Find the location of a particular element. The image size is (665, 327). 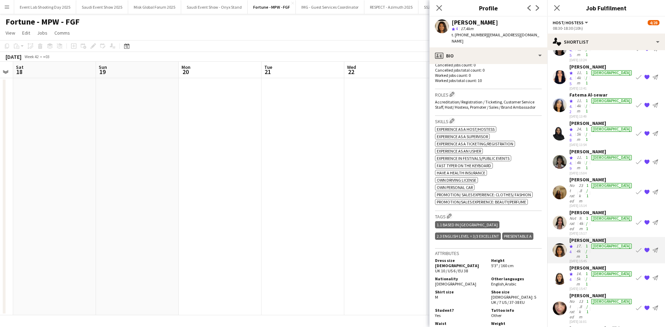

button: Event Lab Shooting Day 2025 is located at coordinates (45, 7).